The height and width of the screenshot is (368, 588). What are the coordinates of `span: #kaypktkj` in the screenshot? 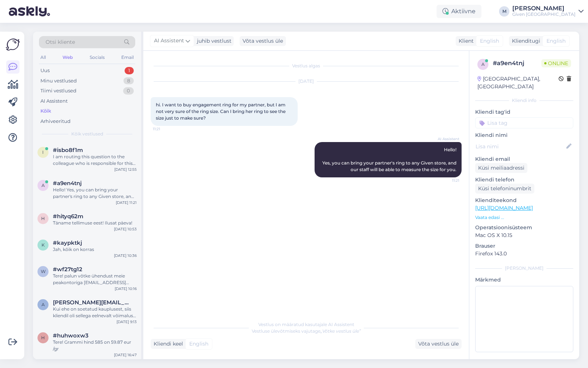 It's located at (67, 243).